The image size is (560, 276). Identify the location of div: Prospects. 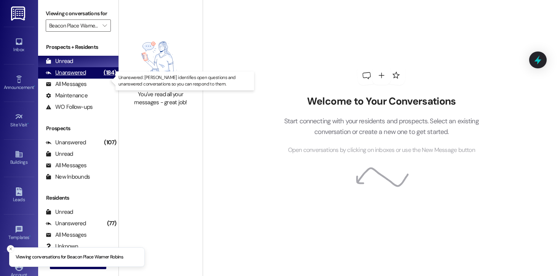
(78, 128).